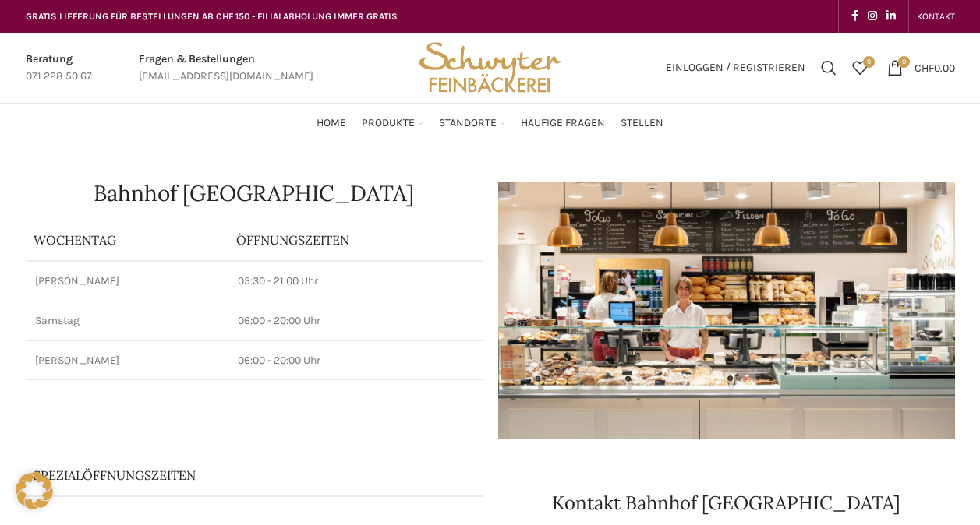 The width and height of the screenshot is (980, 525). I want to click on span: Produkte, so click(389, 123).